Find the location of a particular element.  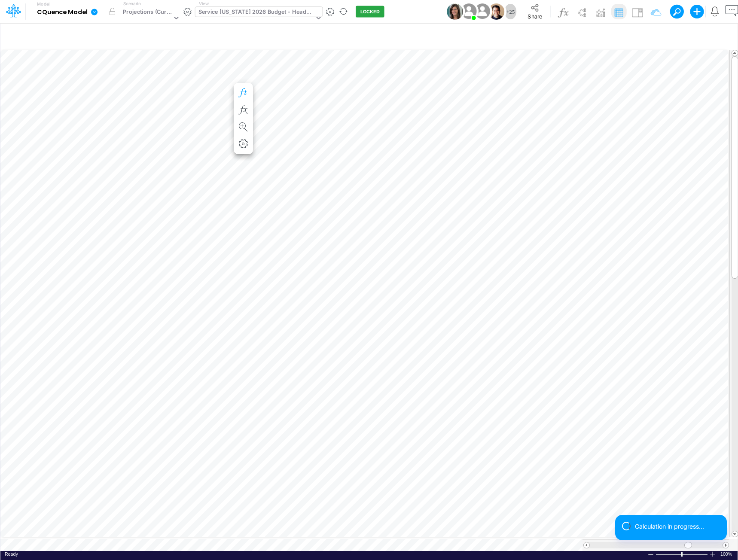

a: Notifications is located at coordinates (715, 11).